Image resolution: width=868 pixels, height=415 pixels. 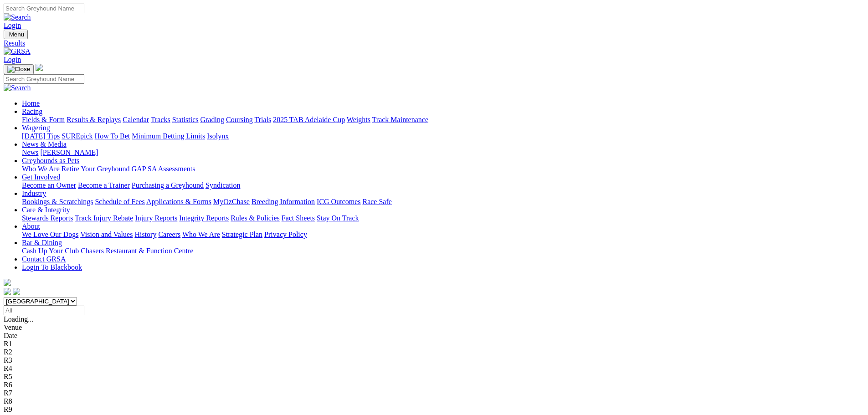 I want to click on div: News & Media, so click(x=443, y=152).